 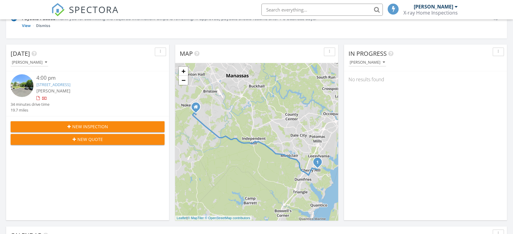 I want to click on button: New Inspection, so click(x=87, y=127).